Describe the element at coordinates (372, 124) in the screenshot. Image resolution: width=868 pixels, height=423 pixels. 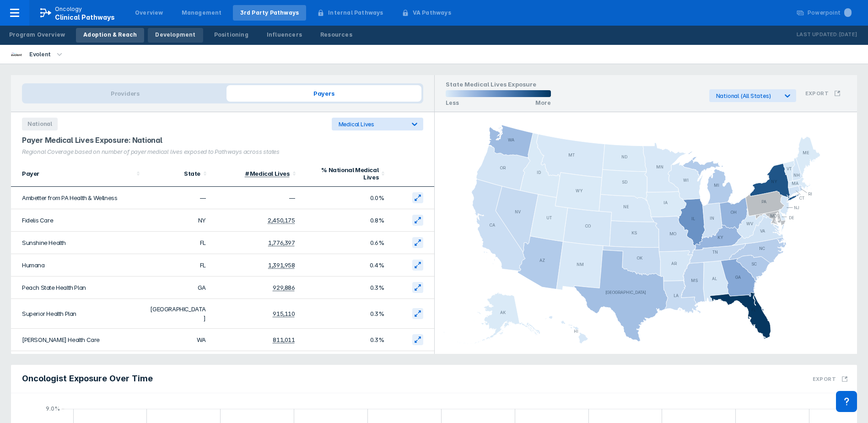
I see `div: Medical Lives` at that location.